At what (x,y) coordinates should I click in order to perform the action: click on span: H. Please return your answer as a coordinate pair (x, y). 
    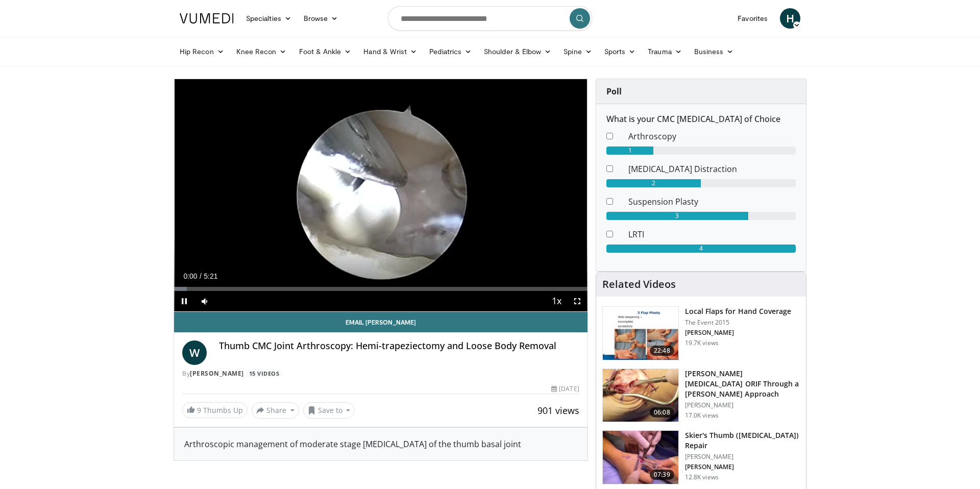
    Looking at the image, I should click on (790, 19).